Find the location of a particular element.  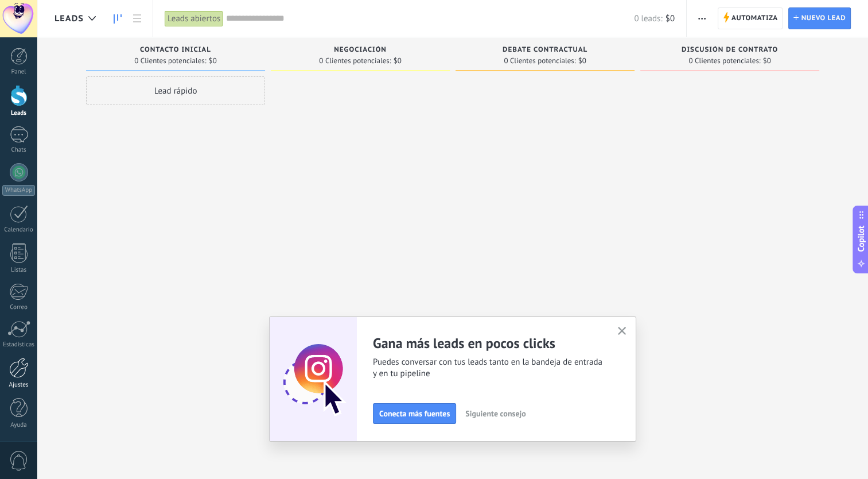

span: Puedes conversar con tus leads tanto en la bandeja de entrada y en tu pipeline is located at coordinates (489, 368).